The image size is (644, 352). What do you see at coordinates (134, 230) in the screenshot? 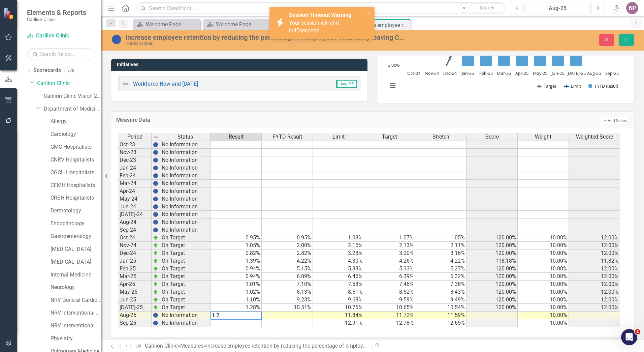
I see `td: Sep-24` at bounding box center [134, 230].